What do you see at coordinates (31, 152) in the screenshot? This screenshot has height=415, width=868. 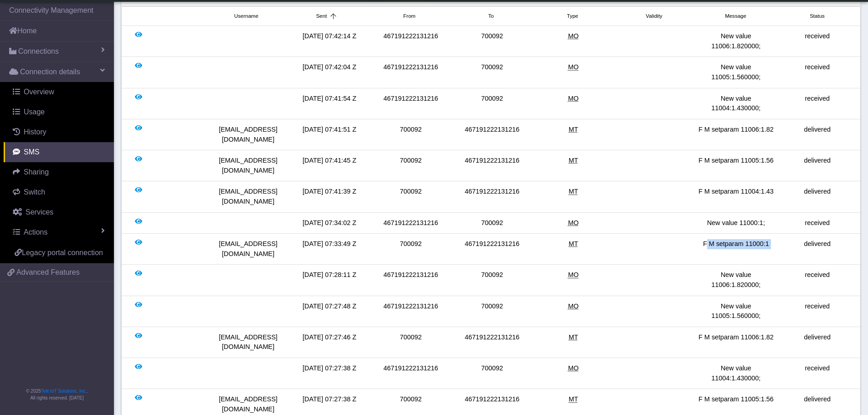 I see `span: SMS` at bounding box center [31, 152].